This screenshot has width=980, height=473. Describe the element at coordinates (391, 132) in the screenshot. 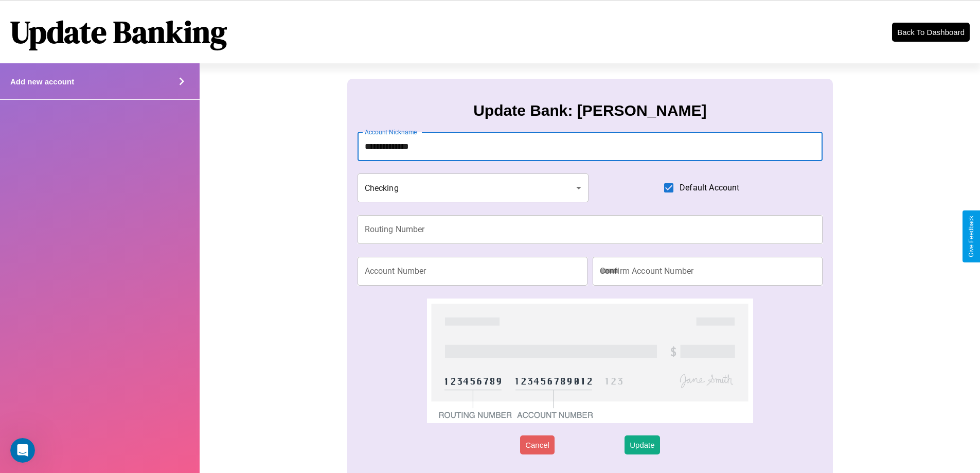

I see `label: Account Nickname` at that location.